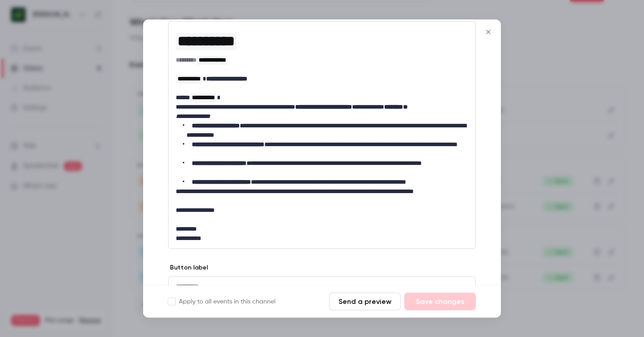 This screenshot has height=337, width=644. Describe the element at coordinates (488, 32) in the screenshot. I see `button: Close` at that location.